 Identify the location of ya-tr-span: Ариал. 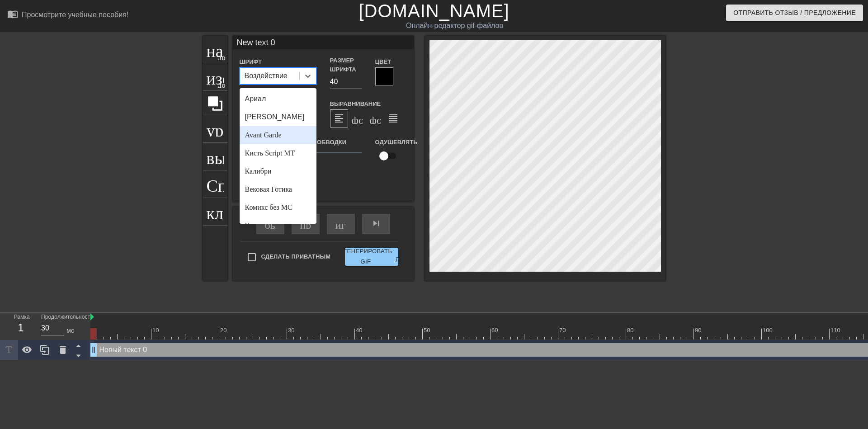
(255, 99).